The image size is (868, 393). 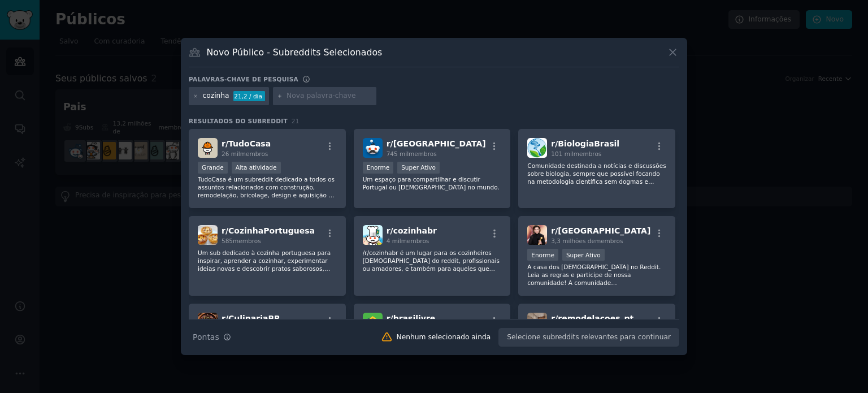 What do you see at coordinates (414, 319) in the screenshot?
I see `font: brasilivre` at bounding box center [414, 319].